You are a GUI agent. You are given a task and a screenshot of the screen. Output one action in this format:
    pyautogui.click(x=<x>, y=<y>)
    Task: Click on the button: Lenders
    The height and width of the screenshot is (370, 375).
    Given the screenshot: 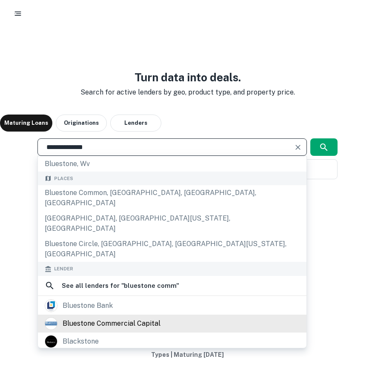 What is the action you would take?
    pyautogui.click(x=136, y=123)
    